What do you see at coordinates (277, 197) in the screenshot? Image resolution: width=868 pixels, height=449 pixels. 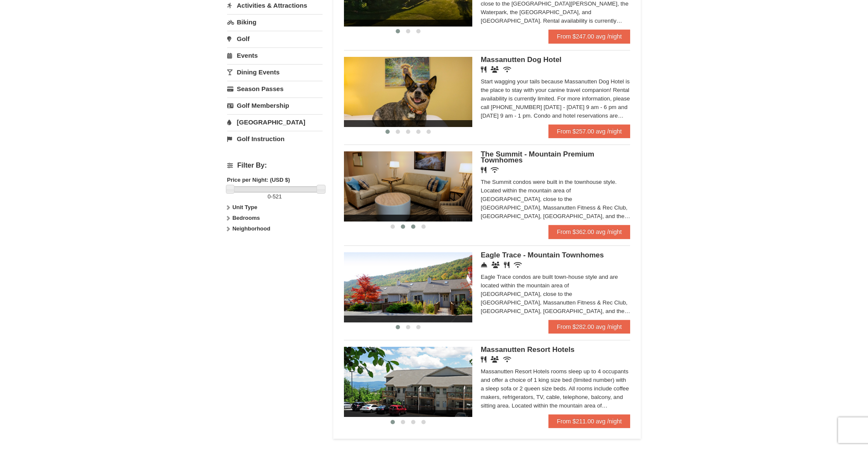 I see `span: 521` at bounding box center [277, 197].